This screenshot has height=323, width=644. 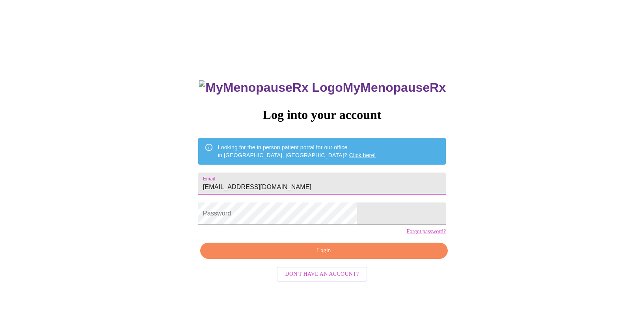 I want to click on h3: Log into your account, so click(x=322, y=115).